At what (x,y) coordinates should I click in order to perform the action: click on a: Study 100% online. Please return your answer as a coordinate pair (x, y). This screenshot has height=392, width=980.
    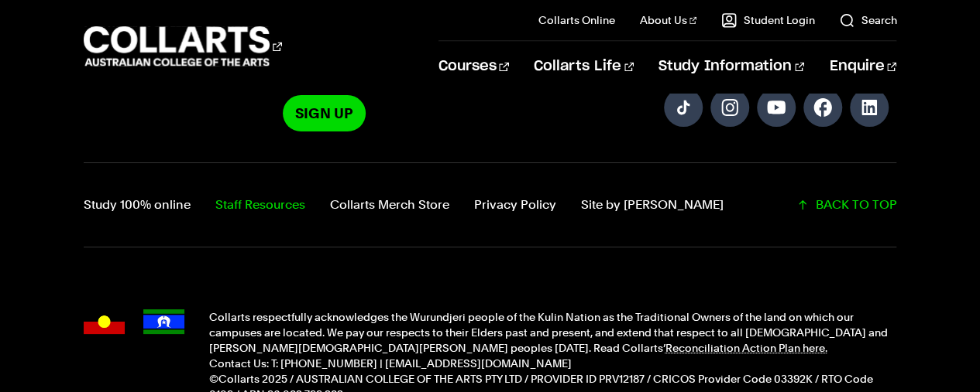
    Looking at the image, I should click on (138, 205).